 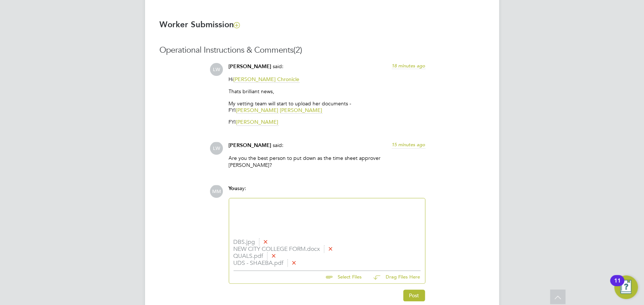 What do you see at coordinates (327, 192) in the screenshot?
I see `div: say:` at bounding box center [327, 192].